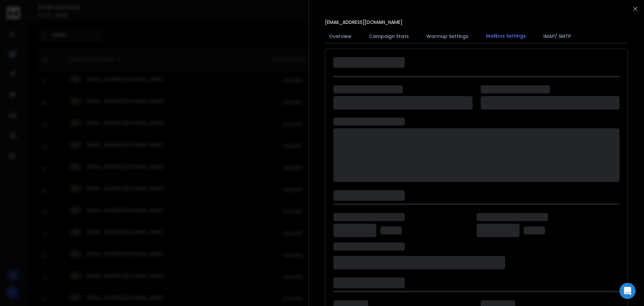 This screenshot has width=644, height=306. I want to click on button: Campaign Stats, so click(389, 36).